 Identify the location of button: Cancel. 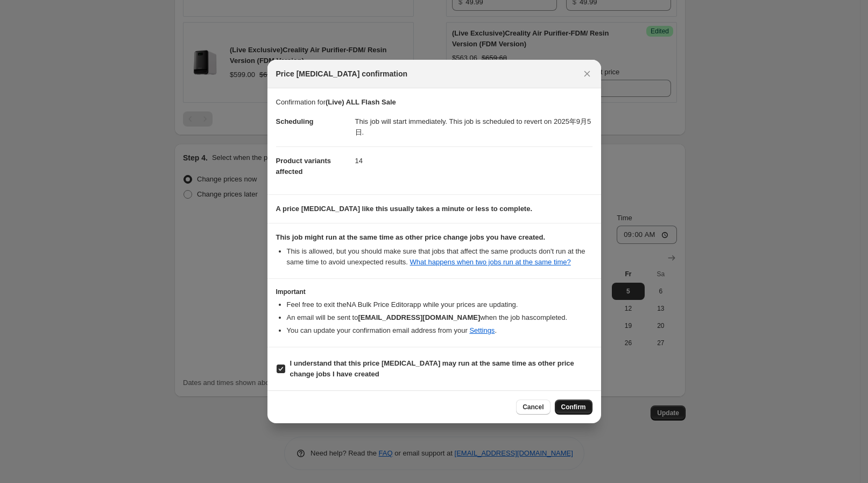
(533, 407).